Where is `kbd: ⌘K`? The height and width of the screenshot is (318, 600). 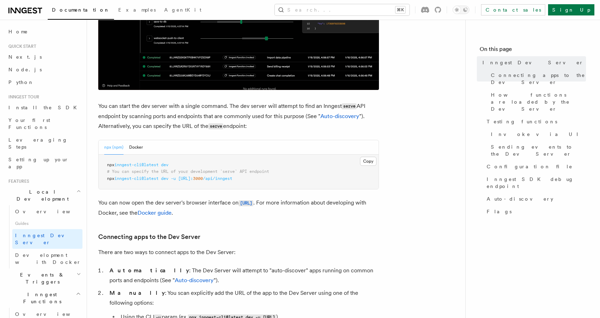 kbd: ⌘K is located at coordinates (401, 10).